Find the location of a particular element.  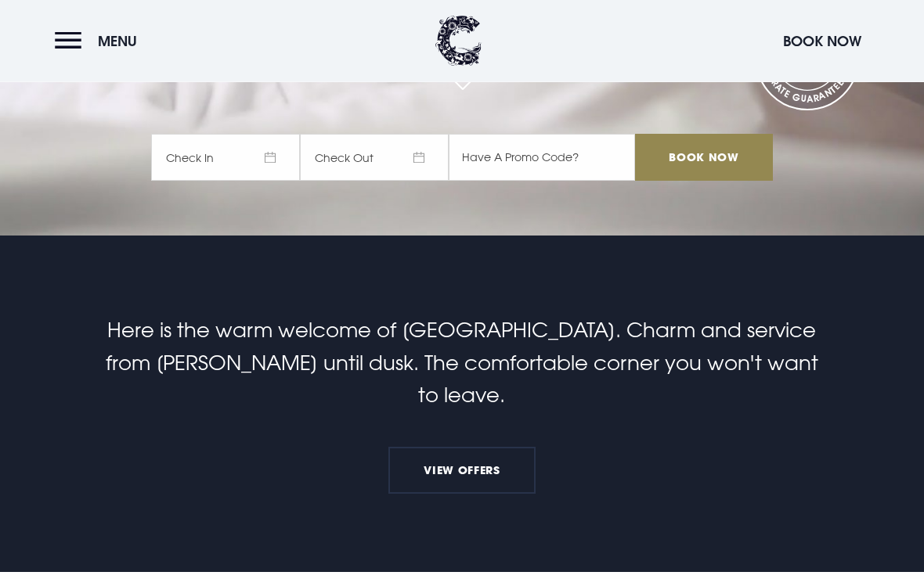

button: Menu is located at coordinates (99, 40).